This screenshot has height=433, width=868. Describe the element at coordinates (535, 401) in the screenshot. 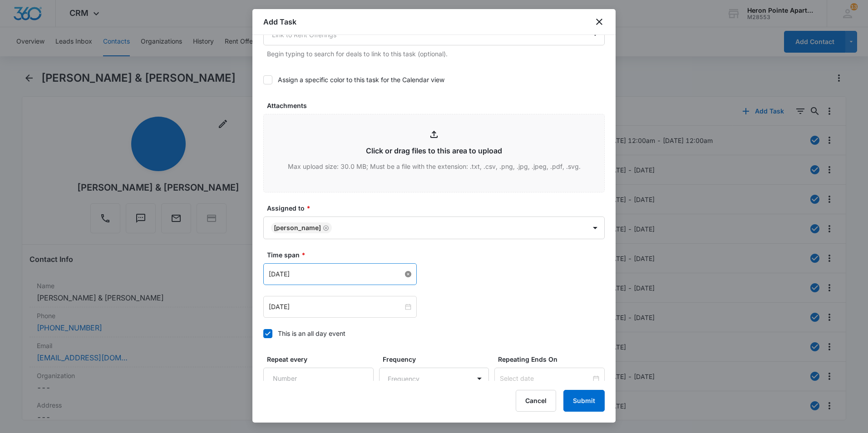

I see `button: Cancel` at that location.